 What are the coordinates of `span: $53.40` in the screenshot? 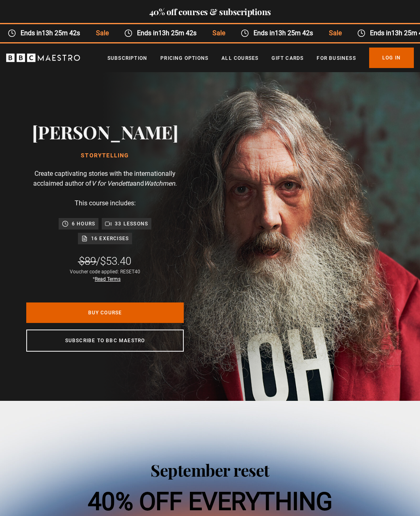 It's located at (115, 261).